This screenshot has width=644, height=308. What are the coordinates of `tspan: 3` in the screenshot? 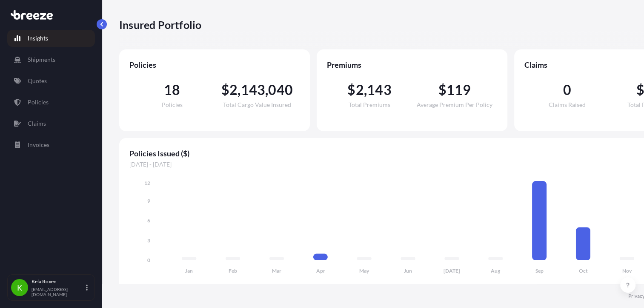 It's located at (149, 240).